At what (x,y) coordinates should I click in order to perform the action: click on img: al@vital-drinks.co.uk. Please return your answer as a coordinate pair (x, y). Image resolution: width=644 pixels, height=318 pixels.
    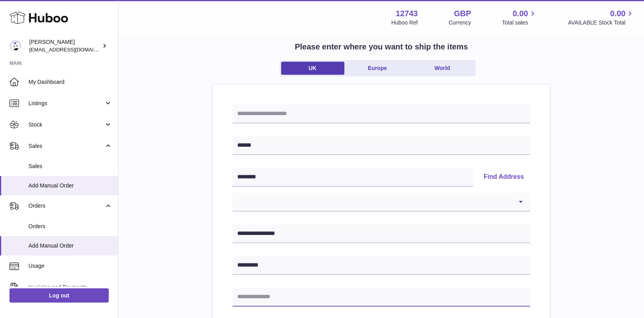
    Looking at the image, I should click on (15, 46).